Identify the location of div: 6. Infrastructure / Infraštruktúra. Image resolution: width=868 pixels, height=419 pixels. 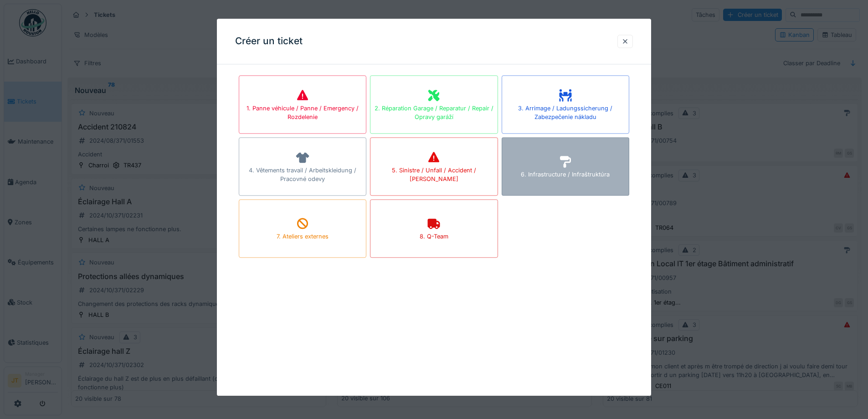
(565, 175).